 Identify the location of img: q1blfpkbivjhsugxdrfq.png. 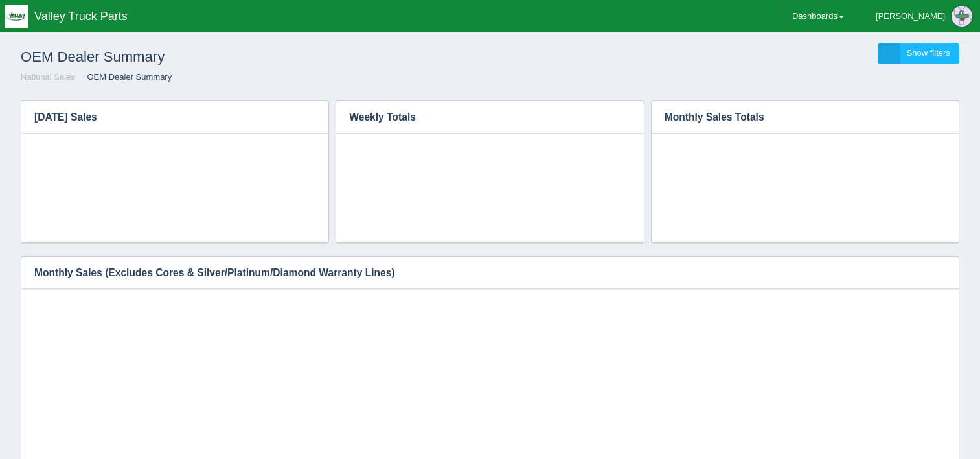
(16, 16).